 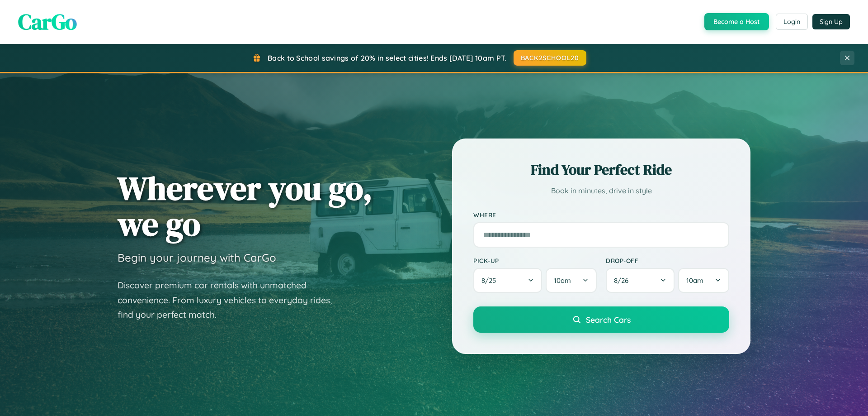 What do you see at coordinates (196, 257) in the screenshot?
I see `h3: Begin your journey with CarGo` at bounding box center [196, 257].